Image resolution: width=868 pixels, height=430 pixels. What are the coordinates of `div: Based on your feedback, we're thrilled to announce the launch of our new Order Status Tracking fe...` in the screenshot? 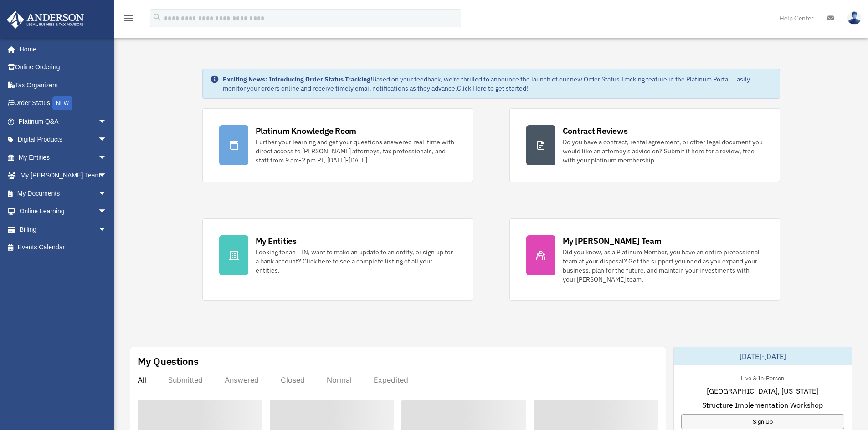 It's located at (497, 84).